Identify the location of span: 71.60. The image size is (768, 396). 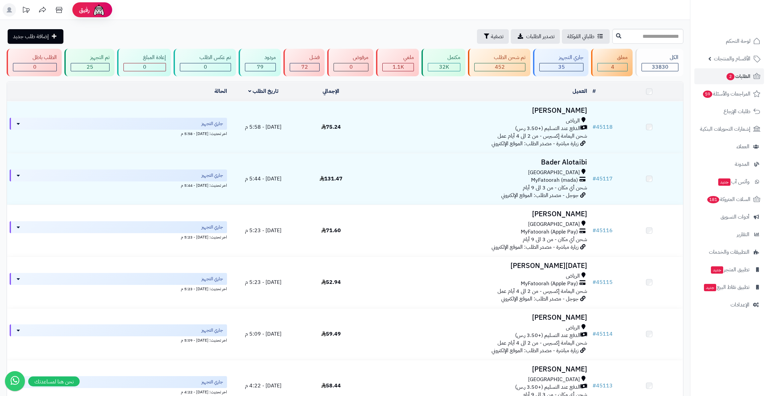
(331, 231).